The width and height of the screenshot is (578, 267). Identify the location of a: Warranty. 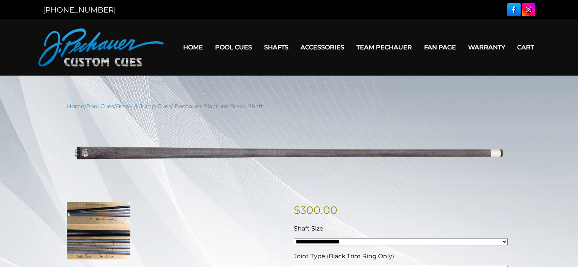
(486, 47).